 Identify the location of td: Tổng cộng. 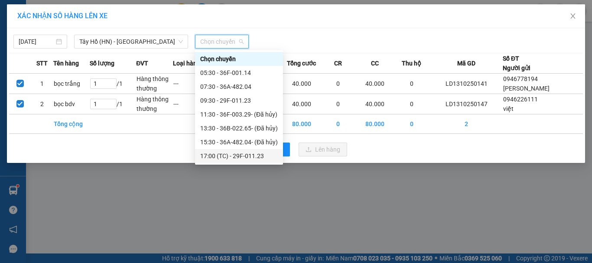
(72, 124).